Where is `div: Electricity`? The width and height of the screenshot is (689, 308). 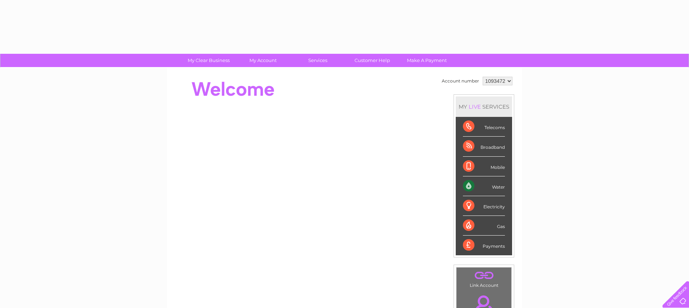 div: Electricity is located at coordinates (484, 206).